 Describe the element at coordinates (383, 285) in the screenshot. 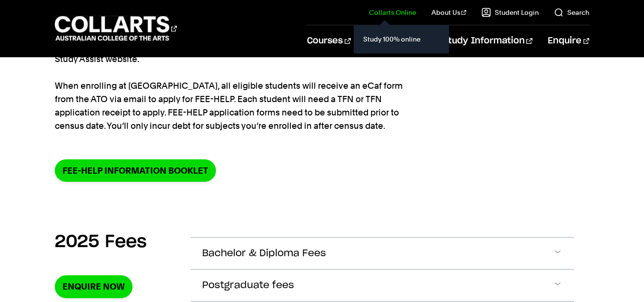

I see `button: Postgraduate fees` at that location.